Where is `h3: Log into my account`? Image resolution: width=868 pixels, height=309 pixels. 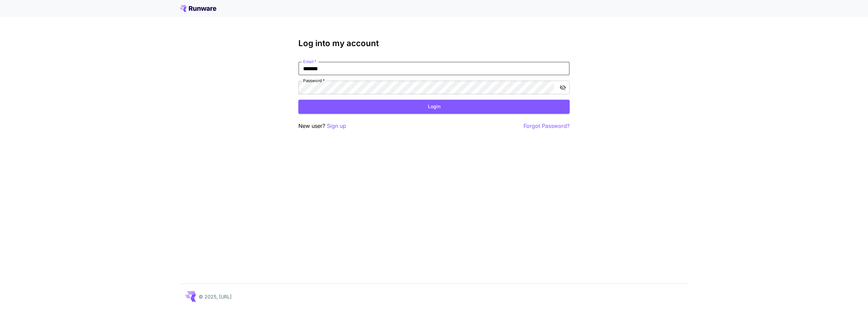 h3: Log into my account is located at coordinates (434, 44).